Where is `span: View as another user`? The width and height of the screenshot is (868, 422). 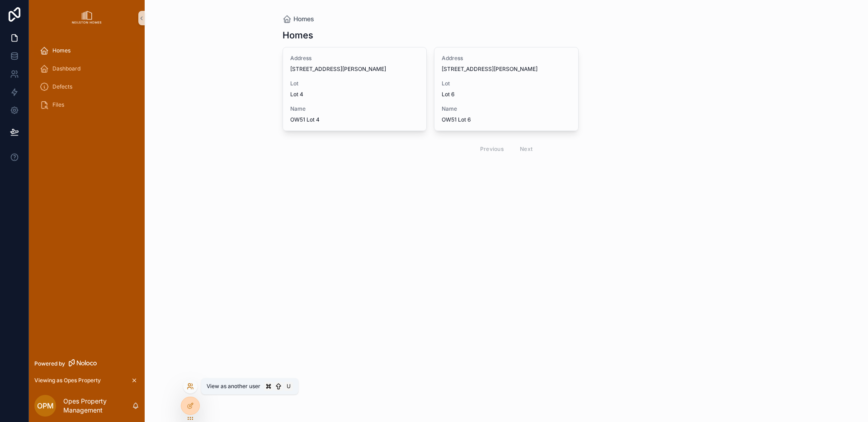 span: View as another user is located at coordinates (233, 386).